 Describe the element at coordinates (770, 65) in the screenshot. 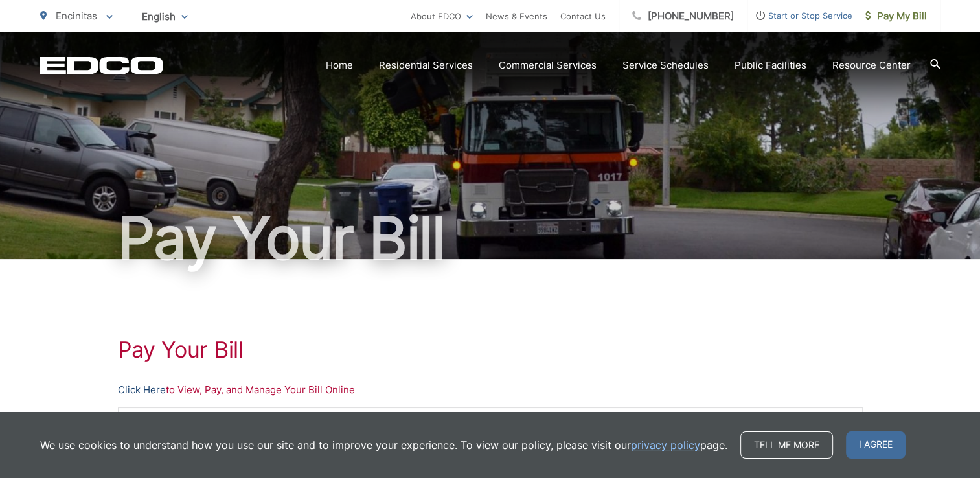

I see `a: Public Facilities` at that location.